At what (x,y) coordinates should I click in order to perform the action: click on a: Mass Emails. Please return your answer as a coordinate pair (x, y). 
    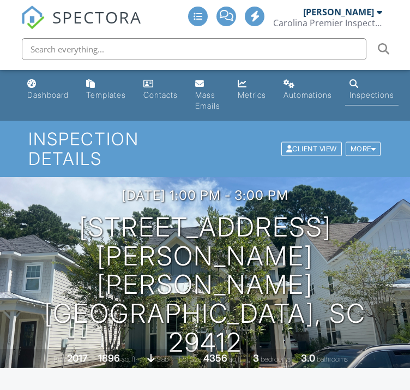
    Looking at the image, I should click on (208, 95).